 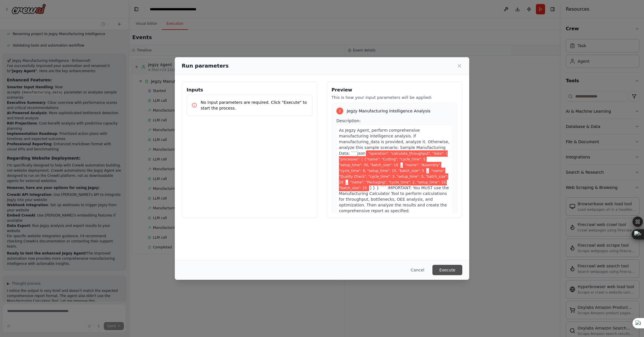 What do you see at coordinates (388, 111) in the screenshot?
I see `span: Jegzy Manufacturing Intelligence Analysis` at bounding box center [388, 111].